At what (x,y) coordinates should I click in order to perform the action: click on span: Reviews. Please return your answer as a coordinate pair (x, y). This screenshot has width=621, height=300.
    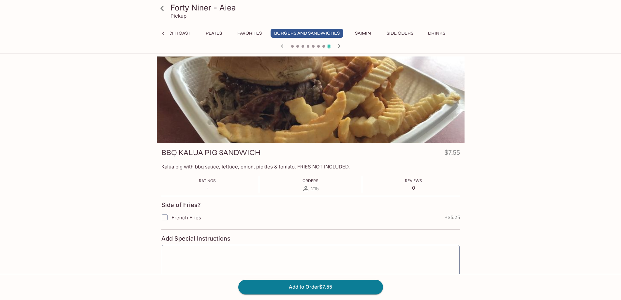
    Looking at the image, I should click on (413, 180).